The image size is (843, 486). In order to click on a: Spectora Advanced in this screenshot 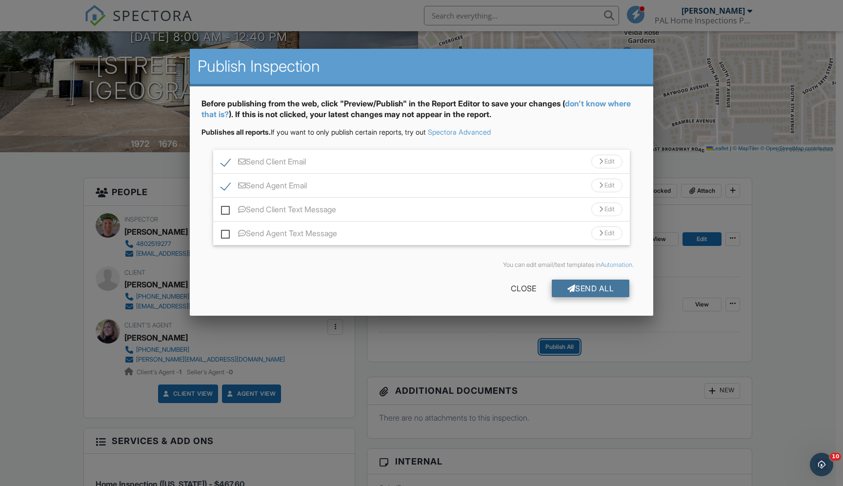, I will do `click(459, 132)`.